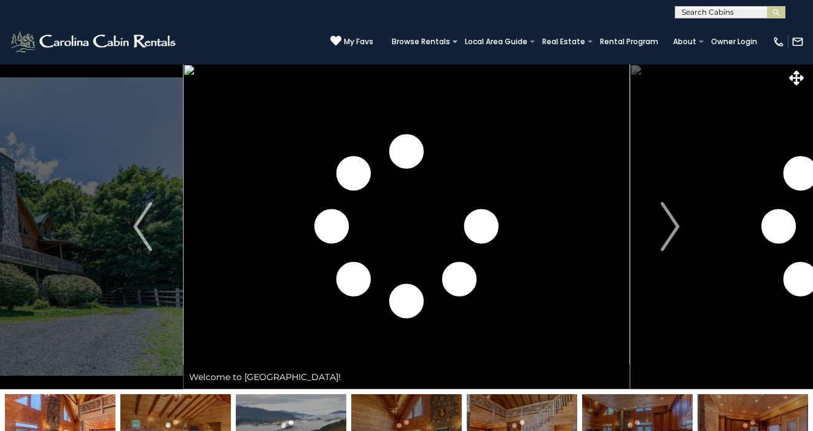  I want to click on a: Browse Rentals, so click(421, 42).